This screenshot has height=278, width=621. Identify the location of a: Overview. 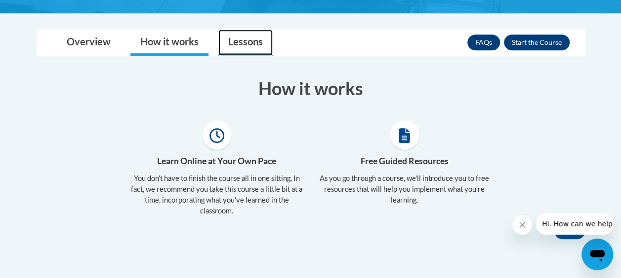
(88, 42).